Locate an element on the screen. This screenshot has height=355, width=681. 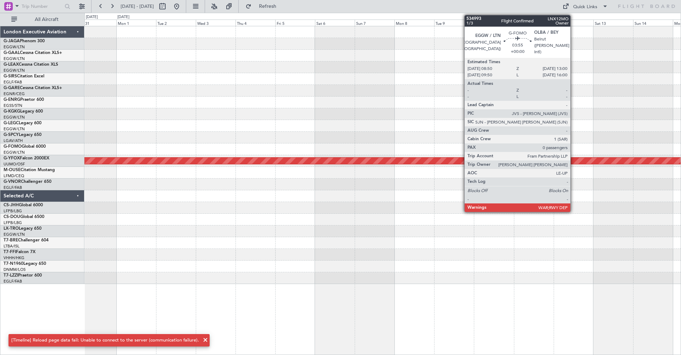
div: Fri 5 is located at coordinates (295, 23).